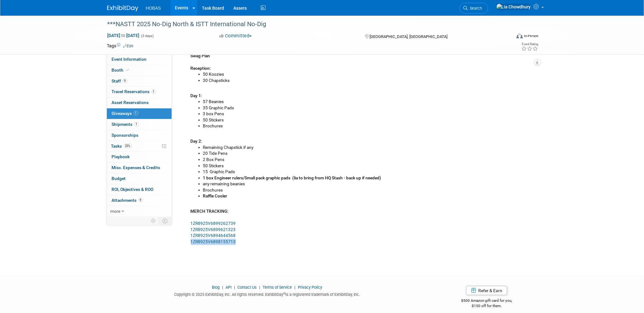  I want to click on a: Terms of Service, so click(277, 287).